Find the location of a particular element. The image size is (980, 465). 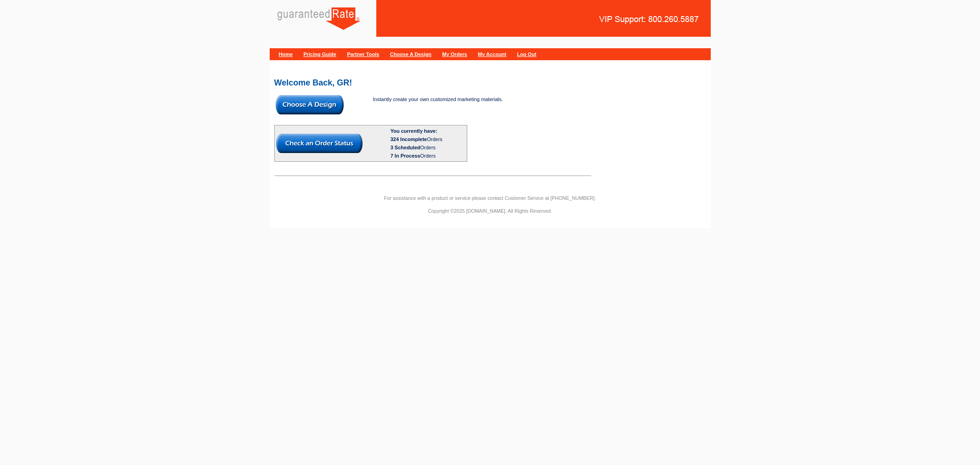

h2: Welcome Back, GR! is located at coordinates (490, 83).